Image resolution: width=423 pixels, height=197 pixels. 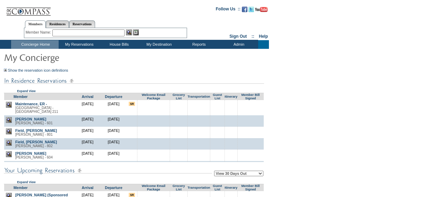 What do you see at coordinates (250, 97) in the screenshot?
I see `a: Member Bill Signed` at bounding box center [250, 97].